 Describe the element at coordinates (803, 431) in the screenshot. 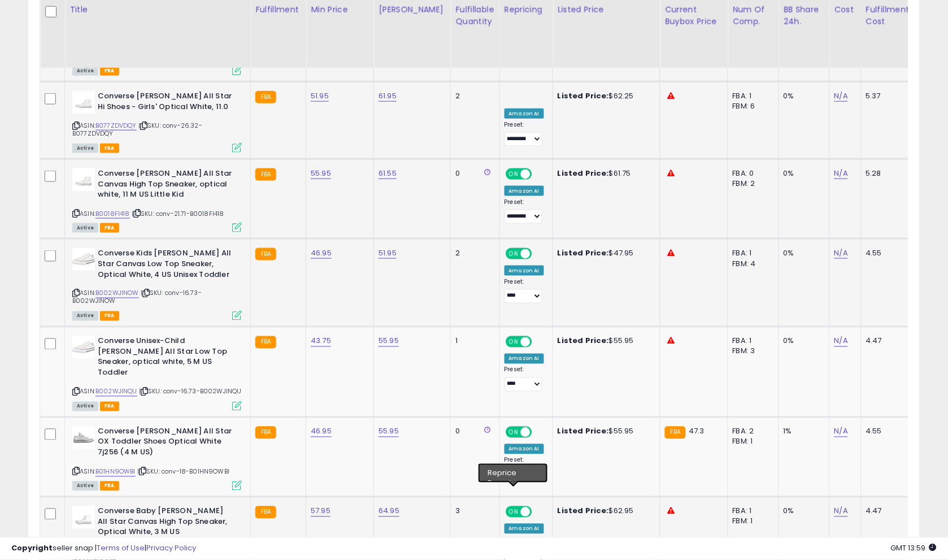

I see `div: 1%` at that location.